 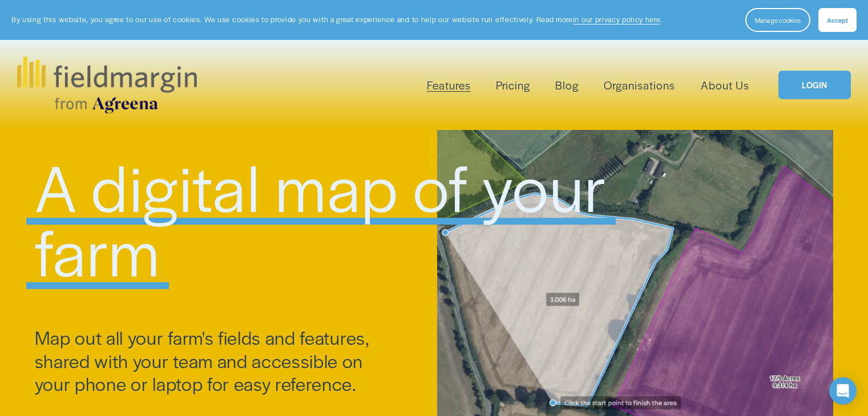 I want to click on div: Open Intercom Messenger, so click(x=843, y=391).